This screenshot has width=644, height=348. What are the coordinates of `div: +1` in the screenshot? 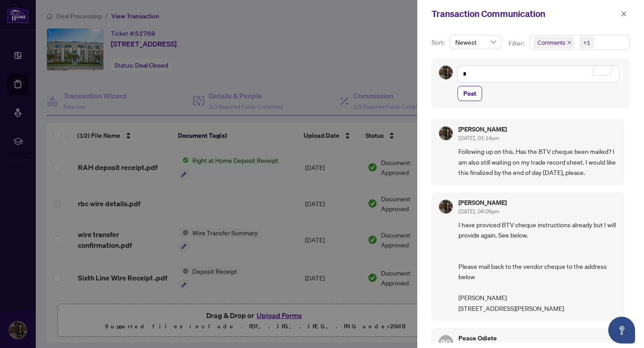 It's located at (586, 42).